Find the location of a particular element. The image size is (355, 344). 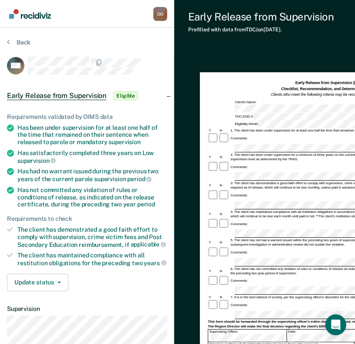

div: Supervising Officer: is located at coordinates (247, 335).